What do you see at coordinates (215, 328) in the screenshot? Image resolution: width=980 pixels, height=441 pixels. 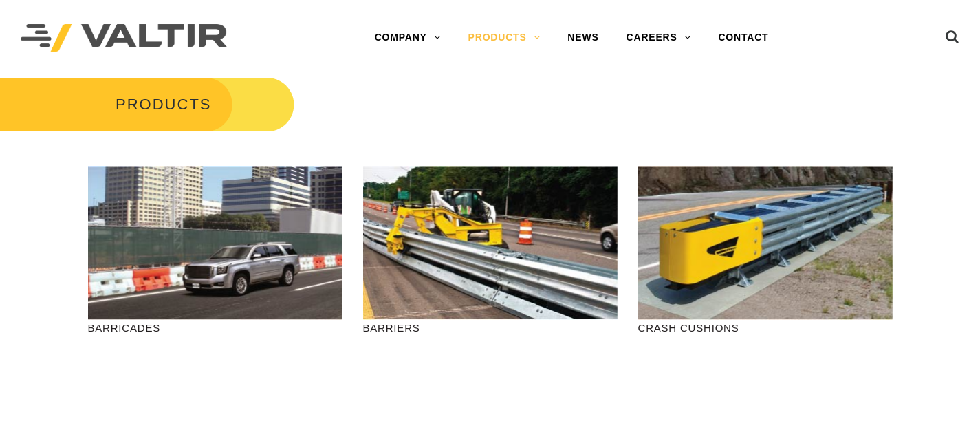 I see `p: BARRICADES` at bounding box center [215, 328].